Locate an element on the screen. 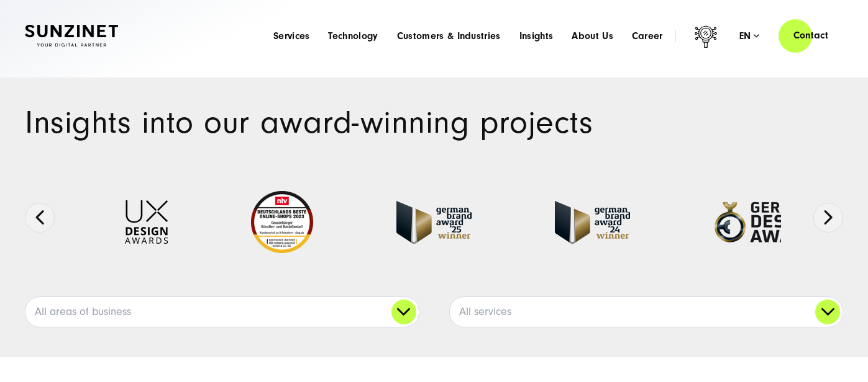  img: Deutschlands beste Online Shops 2023 - boesner - Kunde - SUNZINET is located at coordinates (282, 222).